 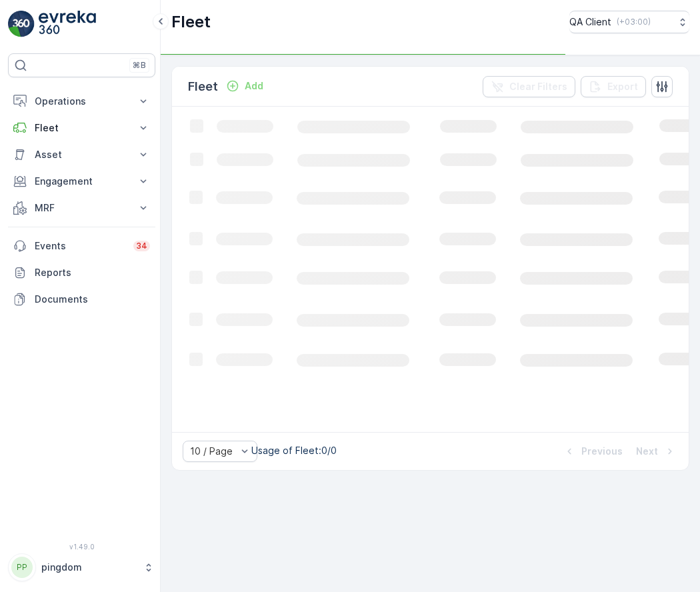 I want to click on button: Fleet, so click(x=82, y=128).